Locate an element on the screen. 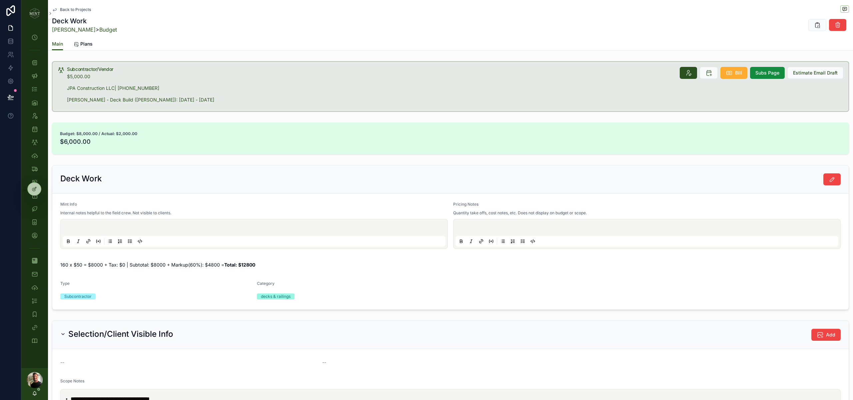  h2: Selection/Client Visible Info is located at coordinates (121, 334).